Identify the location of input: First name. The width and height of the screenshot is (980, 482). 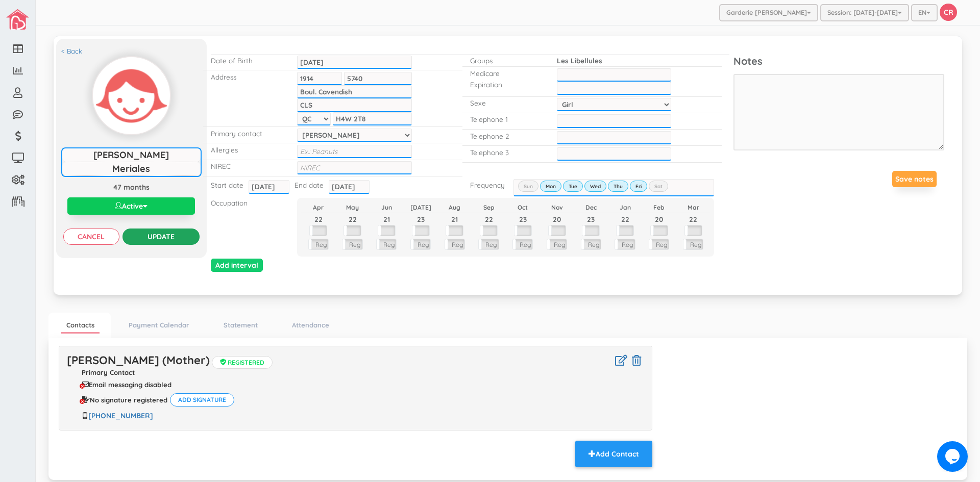
(131, 155).